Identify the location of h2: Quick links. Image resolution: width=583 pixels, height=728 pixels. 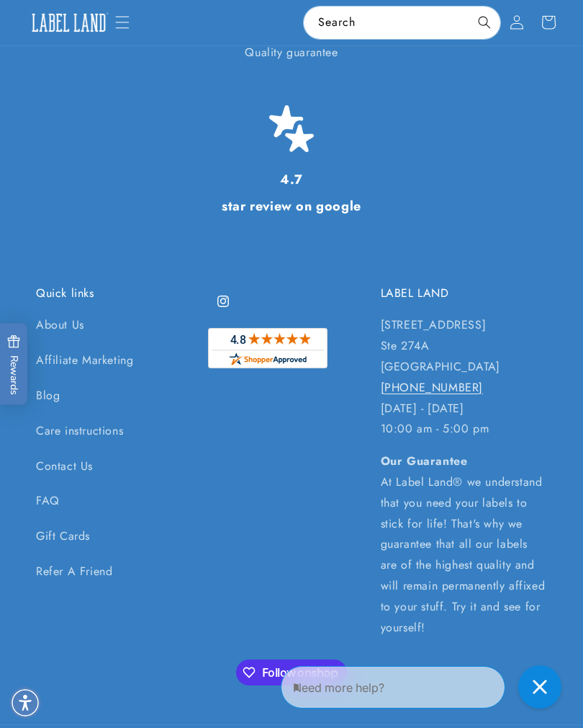
(119, 293).